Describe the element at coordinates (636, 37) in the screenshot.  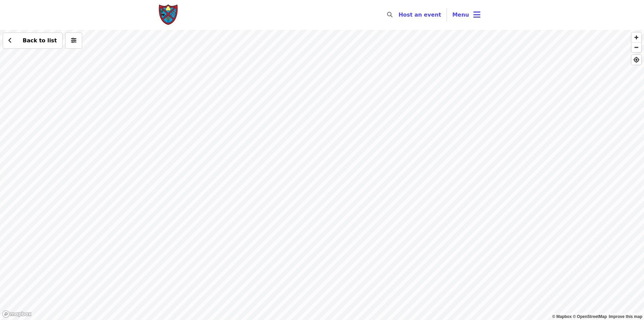
I see `button: Zoom In` at that location.